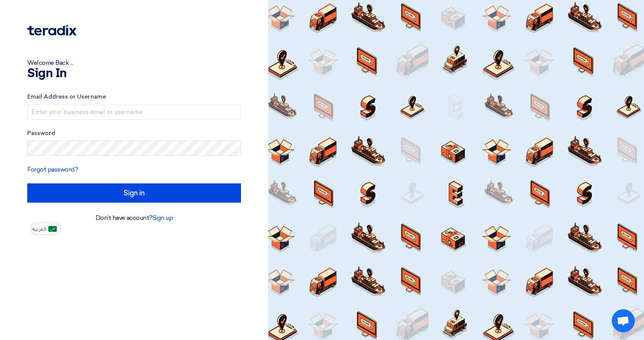 The height and width of the screenshot is (340, 644). Describe the element at coordinates (39, 229) in the screenshot. I see `span: العربية` at that location.